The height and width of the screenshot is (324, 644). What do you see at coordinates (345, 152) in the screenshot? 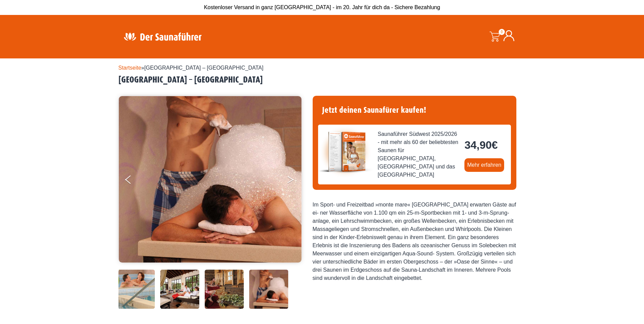
I see `img: der-saunafuehrer-2025-suedwest.jpg` at bounding box center [345, 152].